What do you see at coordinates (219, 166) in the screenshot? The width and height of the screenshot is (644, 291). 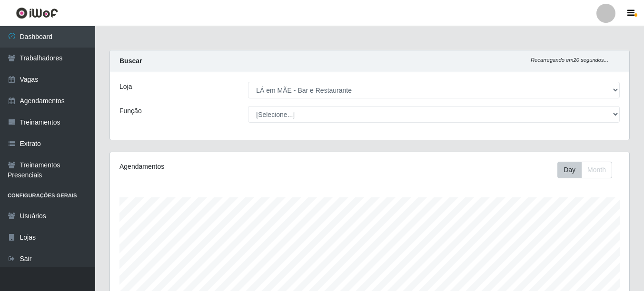 I see `div: Agendamentos` at bounding box center [219, 166].